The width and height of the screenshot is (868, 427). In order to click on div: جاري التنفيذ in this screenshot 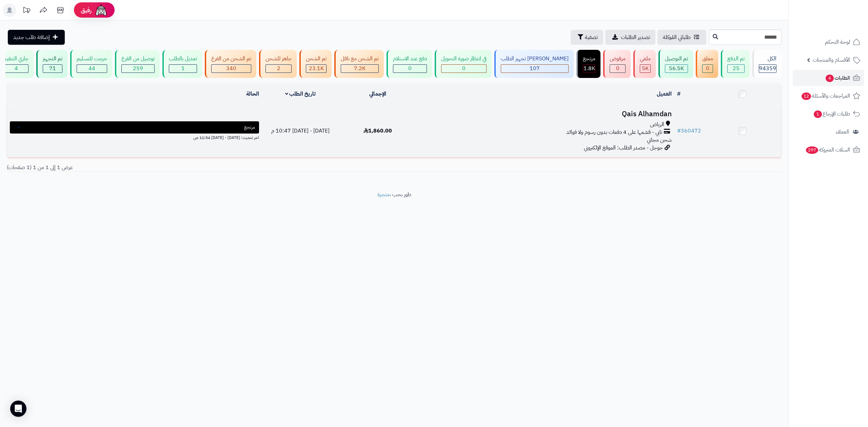, I will do `click(16, 59)`.